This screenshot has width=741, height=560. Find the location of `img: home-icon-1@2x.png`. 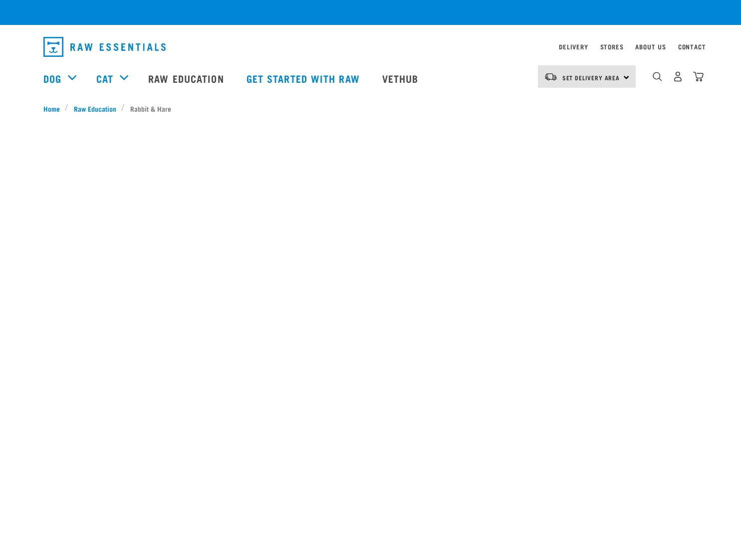

img: home-icon-1@2x.png is located at coordinates (657, 76).